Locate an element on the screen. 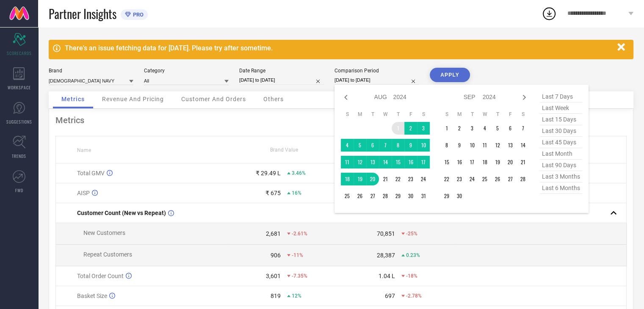 This screenshot has width=644, height=309. td: Tue Sep 10 2024 is located at coordinates (472, 145).